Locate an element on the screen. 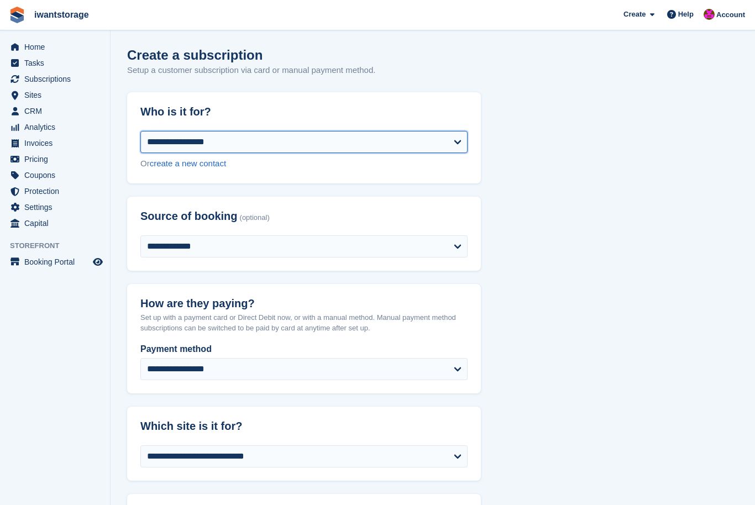 This screenshot has height=505, width=755. span: Help is located at coordinates (686, 14).